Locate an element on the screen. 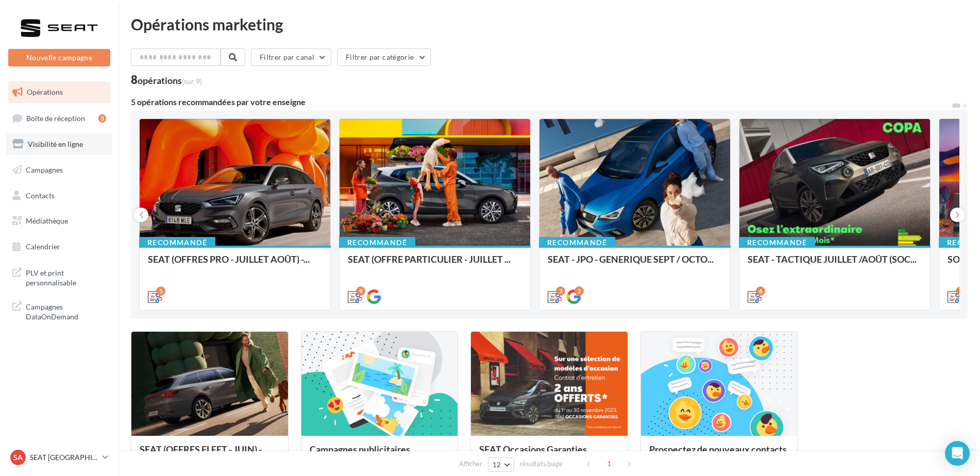 This screenshot has height=476, width=980. span: Calendrier is located at coordinates (43, 246).